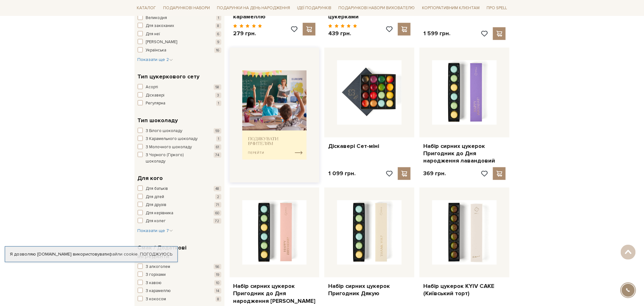  What do you see at coordinates (164, 131) in the screenshot?
I see `span: З Білого шоколаду` at bounding box center [164, 131].